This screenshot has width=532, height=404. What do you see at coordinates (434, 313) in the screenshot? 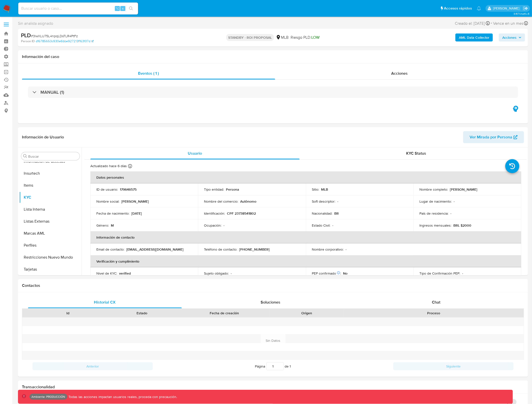
I see `div: Proceso` at bounding box center [434, 313].